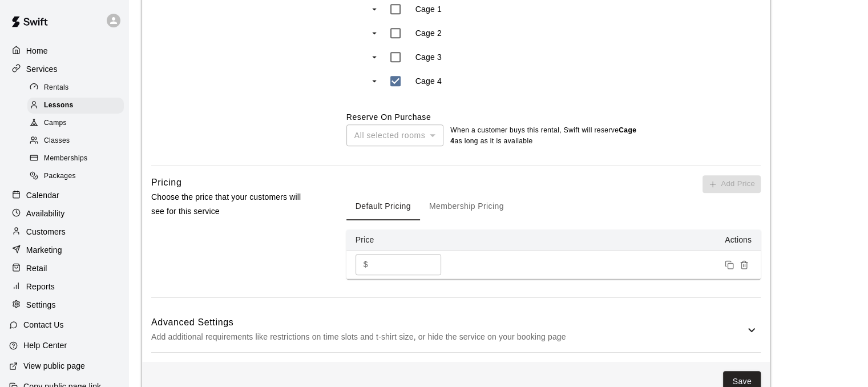 The width and height of the screenshot is (868, 387). Describe the element at coordinates (76, 88) in the screenshot. I see `div: Rentals` at that location.